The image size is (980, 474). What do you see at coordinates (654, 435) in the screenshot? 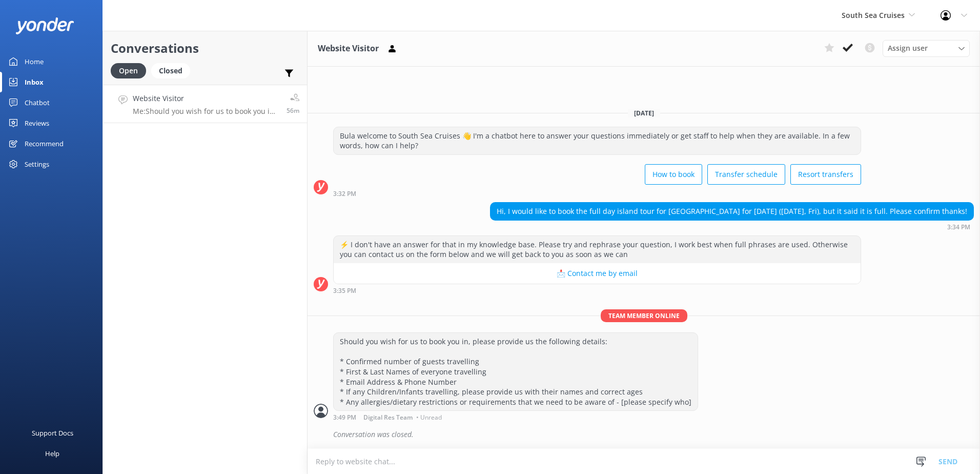
I see `div: Conversation was closed.` at bounding box center [654, 435].